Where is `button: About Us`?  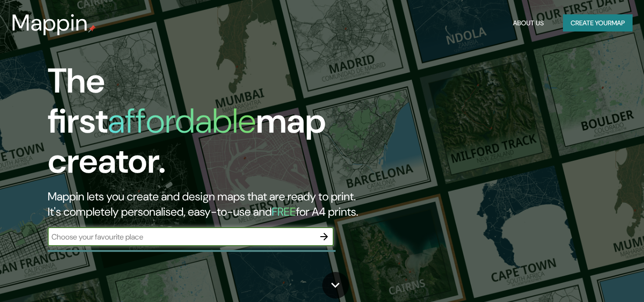 button: About Us is located at coordinates (528, 23).